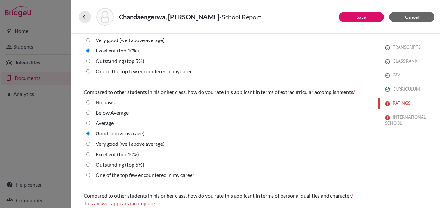 The width and height of the screenshot is (440, 208). I want to click on button: INTERNATIONAL SCHOOL, so click(409, 120).